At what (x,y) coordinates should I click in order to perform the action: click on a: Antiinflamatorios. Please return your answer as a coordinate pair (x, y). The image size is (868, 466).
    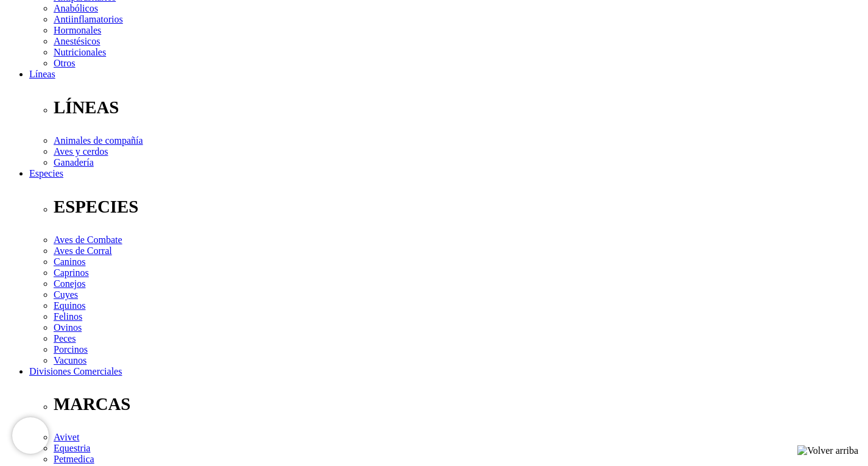
    Looking at the image, I should click on (88, 19).